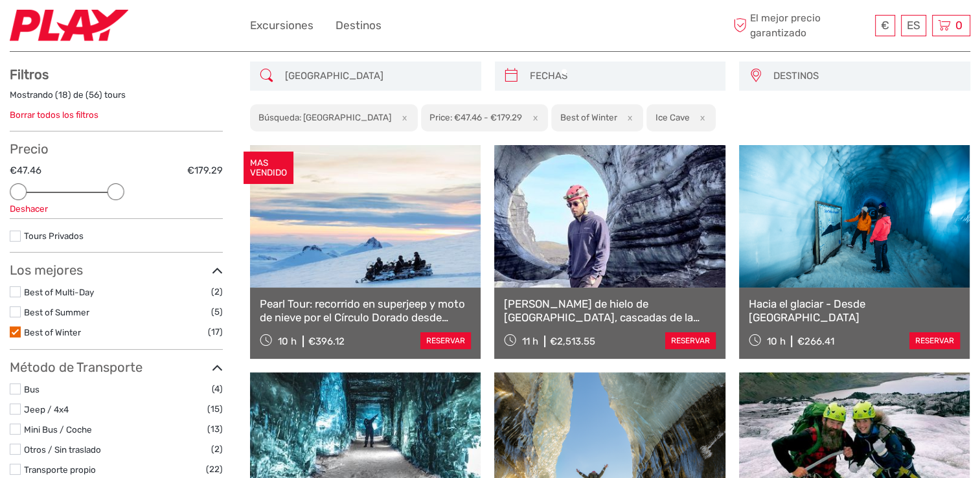 This screenshot has width=980, height=478. Describe the element at coordinates (215, 409) in the screenshot. I see `span: (15)` at that location.